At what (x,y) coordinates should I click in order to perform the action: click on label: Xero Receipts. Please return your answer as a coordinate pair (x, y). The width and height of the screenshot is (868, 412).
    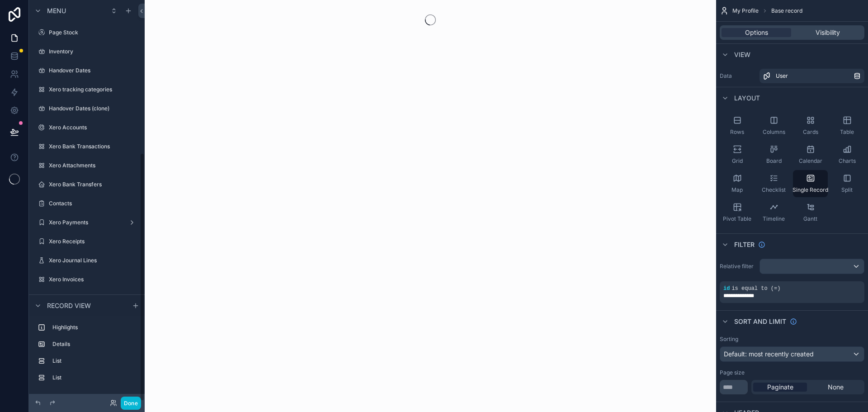
    Looking at the image, I should click on (93, 241).